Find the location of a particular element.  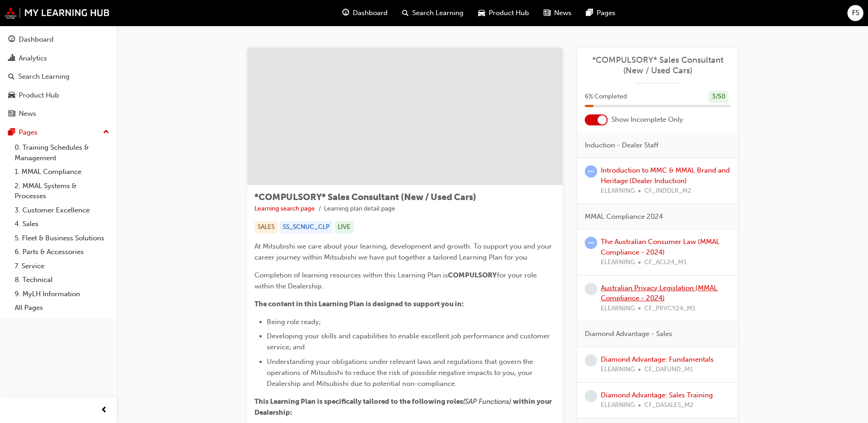

span: Completion of learning resources within this Learning Plan is is located at coordinates (351, 276).